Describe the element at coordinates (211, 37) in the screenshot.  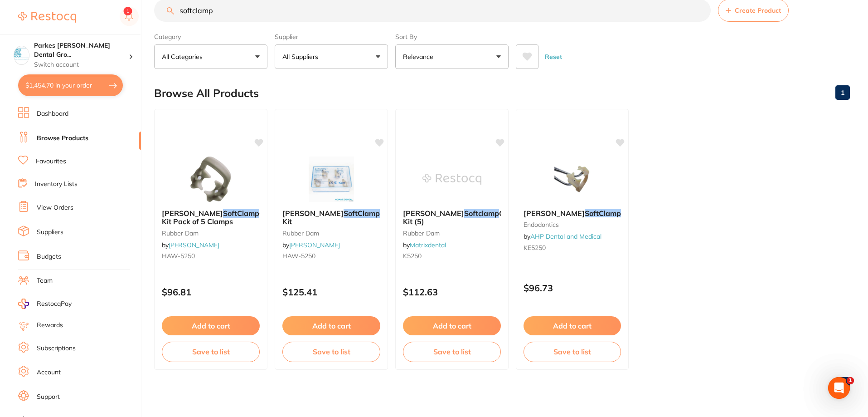
I see `label: Category` at that location.